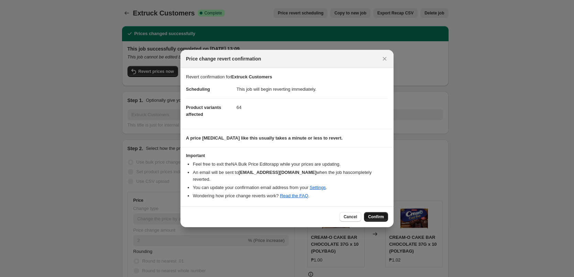 The height and width of the screenshot is (277, 574). I want to click on span: Scheduling, so click(198, 89).